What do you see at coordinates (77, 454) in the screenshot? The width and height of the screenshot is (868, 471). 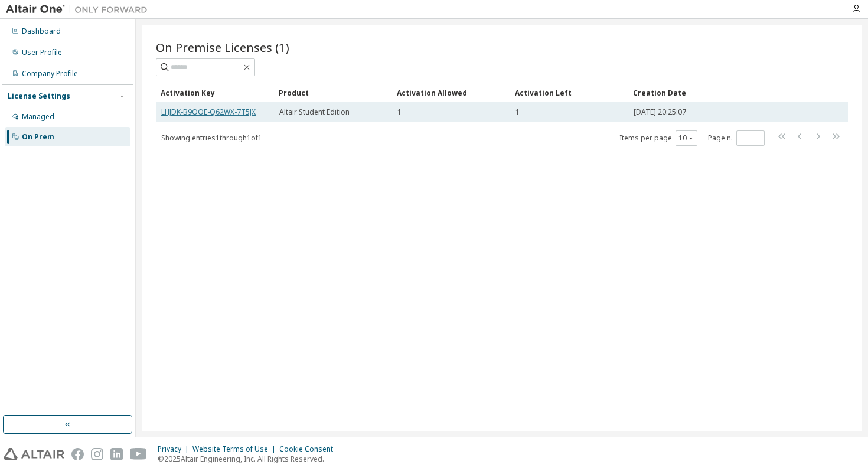 I see `img: facebook.svg` at bounding box center [77, 454].